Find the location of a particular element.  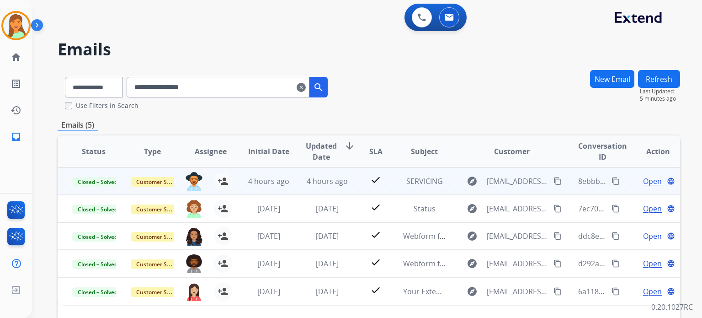

span: Your Extend Claim is located at coordinates (435, 291).